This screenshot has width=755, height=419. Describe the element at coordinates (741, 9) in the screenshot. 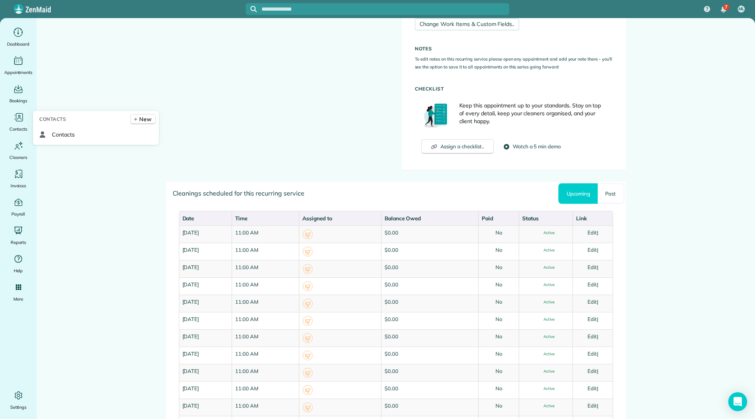

I see `span: ML` at that location.